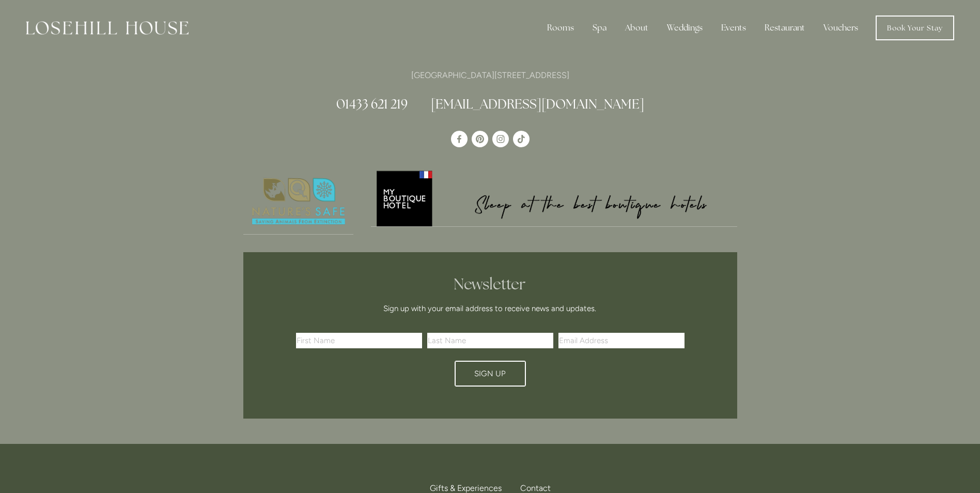  Describe the element at coordinates (522, 139) in the screenshot. I see `a: TikTok` at that location.